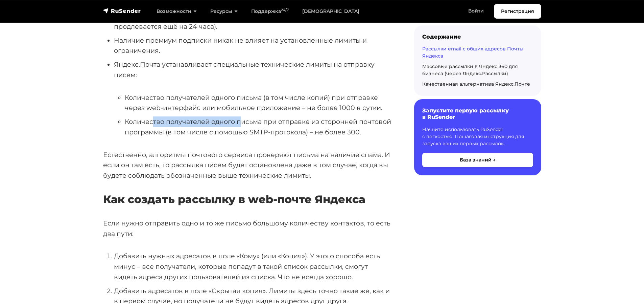 The width and height of the screenshot is (644, 304). Describe the element at coordinates (259, 103) in the screenshot. I see `li: Количество получателей одного письма (в том числе копий) при отправке через web-интерфейс или моб...` at that location.